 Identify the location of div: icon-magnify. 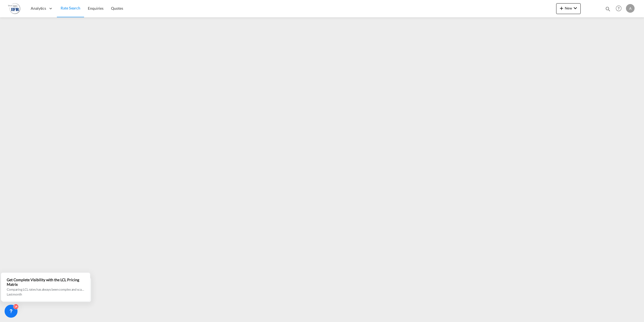
(608, 10).